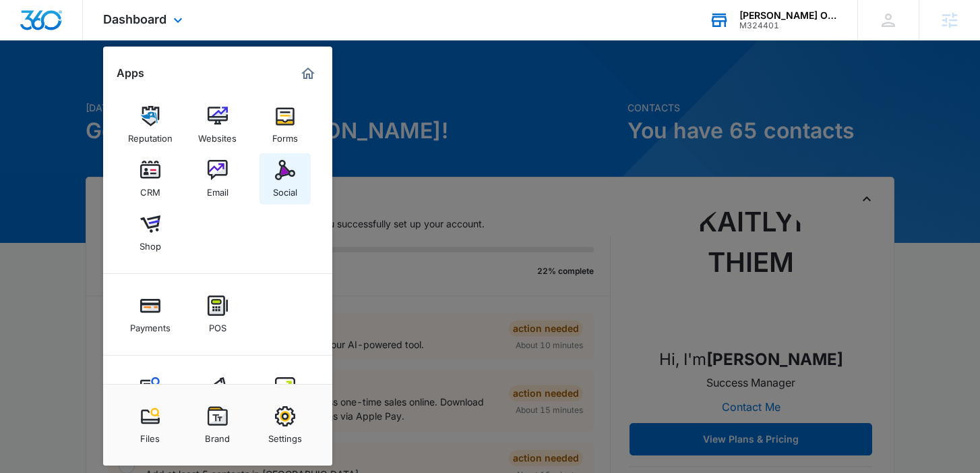 The height and width of the screenshot is (473, 980). What do you see at coordinates (217, 178) in the screenshot?
I see `a: Email` at bounding box center [217, 178].